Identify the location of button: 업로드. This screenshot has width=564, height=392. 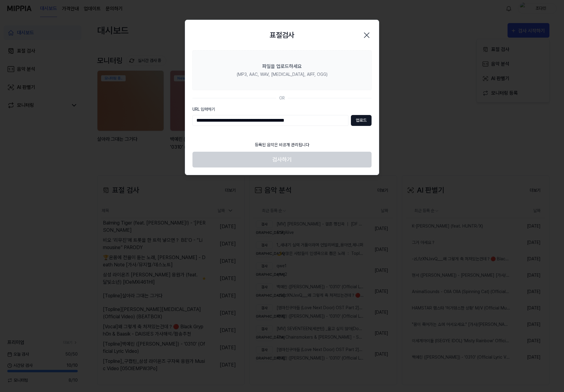
(361, 120).